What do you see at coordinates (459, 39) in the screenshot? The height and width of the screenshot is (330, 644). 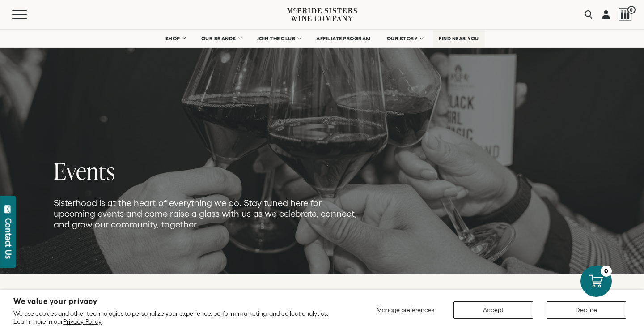 I see `a: FIND NEAR YOU` at bounding box center [459, 39].